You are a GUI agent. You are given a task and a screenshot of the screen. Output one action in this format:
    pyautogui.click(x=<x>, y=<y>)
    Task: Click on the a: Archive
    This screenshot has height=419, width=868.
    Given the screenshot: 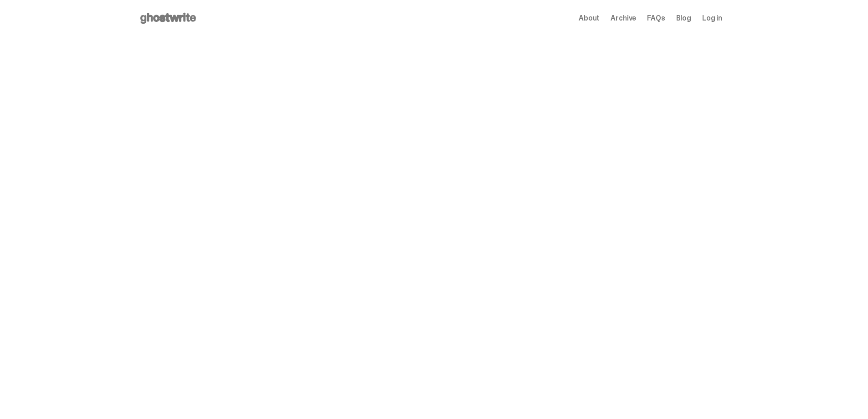 What is the action you would take?
    pyautogui.click(x=624, y=18)
    